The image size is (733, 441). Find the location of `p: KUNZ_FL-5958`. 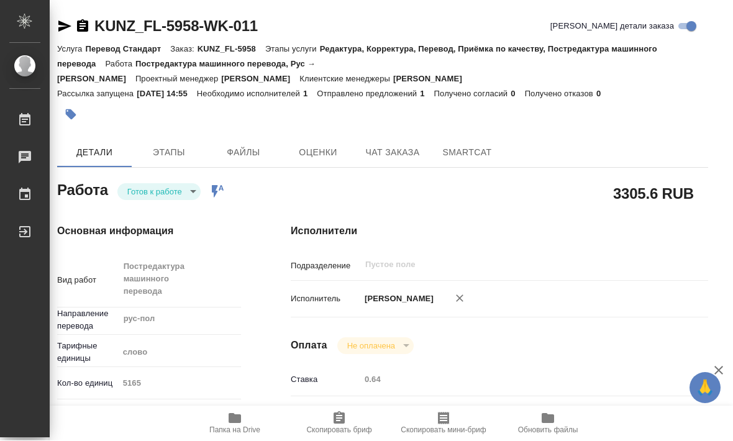

p: KUNZ_FL-5958 is located at coordinates (231, 49).